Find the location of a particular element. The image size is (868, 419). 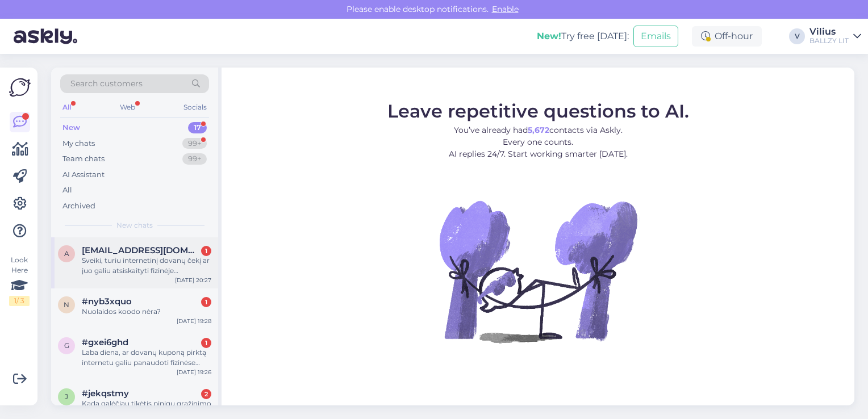

div: BALLZY LIT is located at coordinates (829, 41).